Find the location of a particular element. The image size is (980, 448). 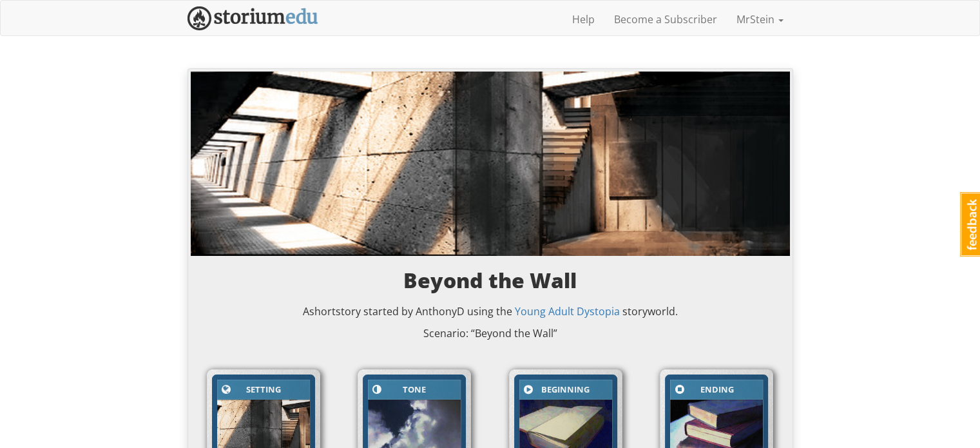

div: Setting is located at coordinates (264, 390).